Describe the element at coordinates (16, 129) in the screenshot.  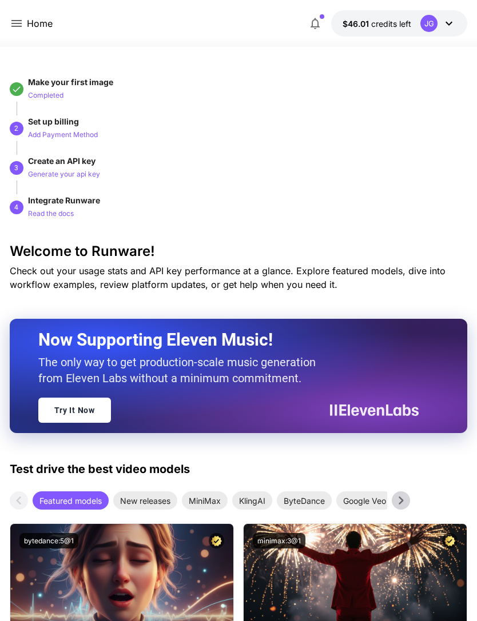
I see `p: 2` at that location.